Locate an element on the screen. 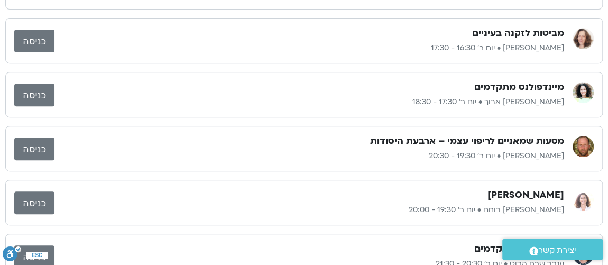 The image size is (608, 265). h3: מביטות לזקנה בעיניים is located at coordinates (518, 33).